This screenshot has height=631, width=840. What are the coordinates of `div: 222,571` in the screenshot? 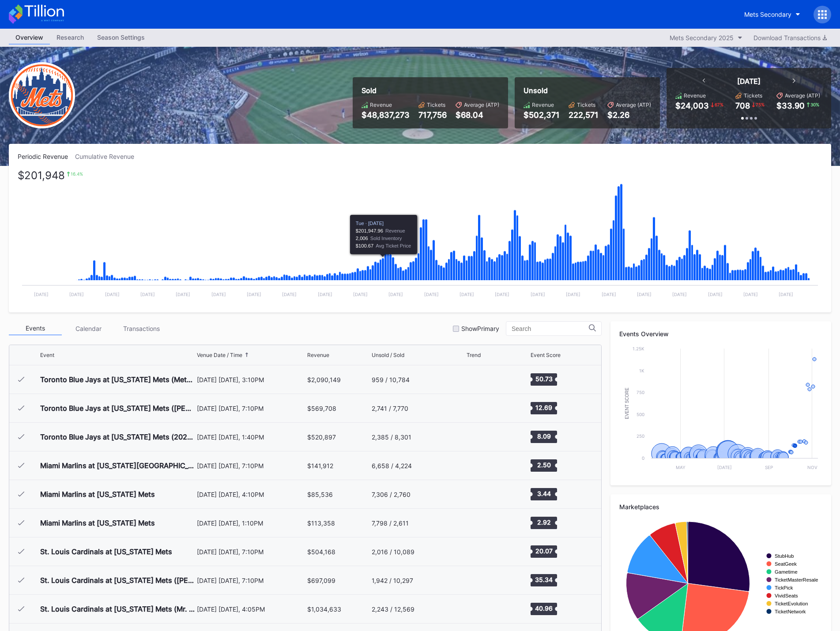 It's located at (583, 115).